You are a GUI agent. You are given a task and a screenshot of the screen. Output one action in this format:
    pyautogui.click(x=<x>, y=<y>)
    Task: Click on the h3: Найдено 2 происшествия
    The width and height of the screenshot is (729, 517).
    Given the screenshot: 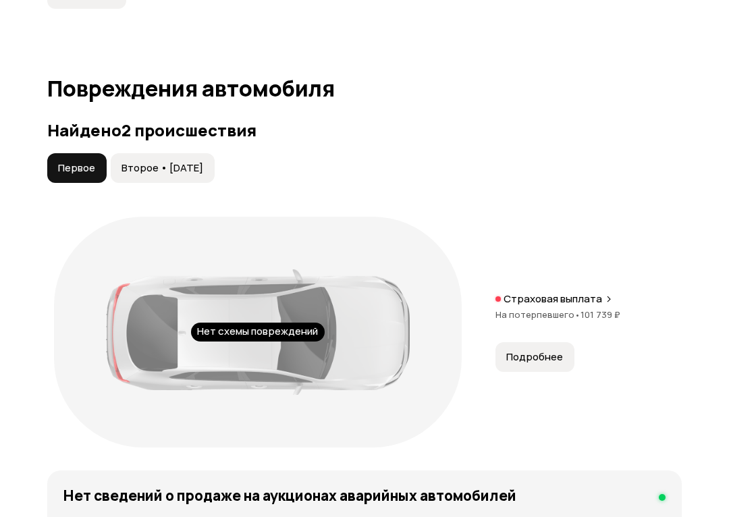 What is the action you would take?
    pyautogui.click(x=364, y=131)
    